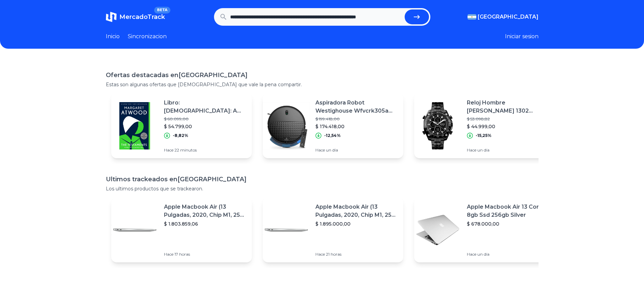 The image size is (644, 303). Describe the element at coordinates (135, 17) in the screenshot. I see `a: MercadoTrackBETA` at that location.